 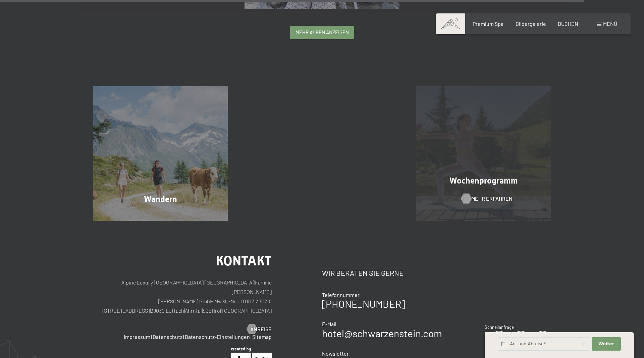 What do you see at coordinates (606, 344) in the screenshot?
I see `span: Weiter` at bounding box center [606, 344].